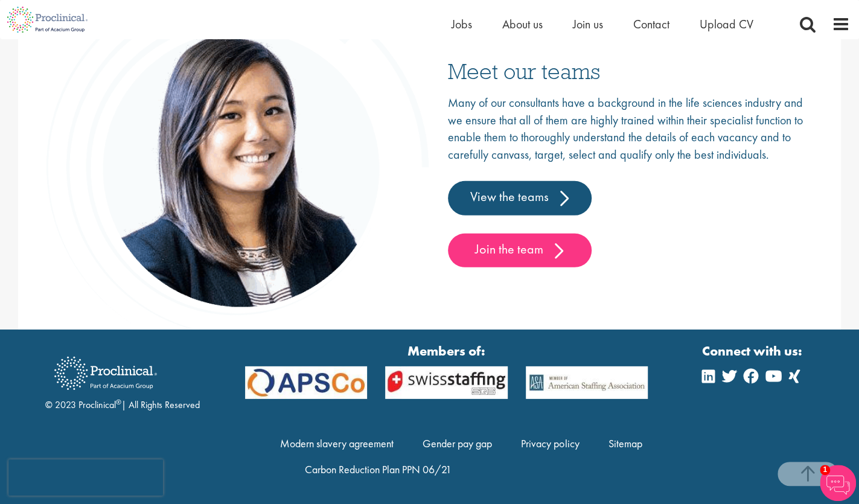  What do you see at coordinates (838, 483) in the screenshot?
I see `img: Chatbot` at bounding box center [838, 483].